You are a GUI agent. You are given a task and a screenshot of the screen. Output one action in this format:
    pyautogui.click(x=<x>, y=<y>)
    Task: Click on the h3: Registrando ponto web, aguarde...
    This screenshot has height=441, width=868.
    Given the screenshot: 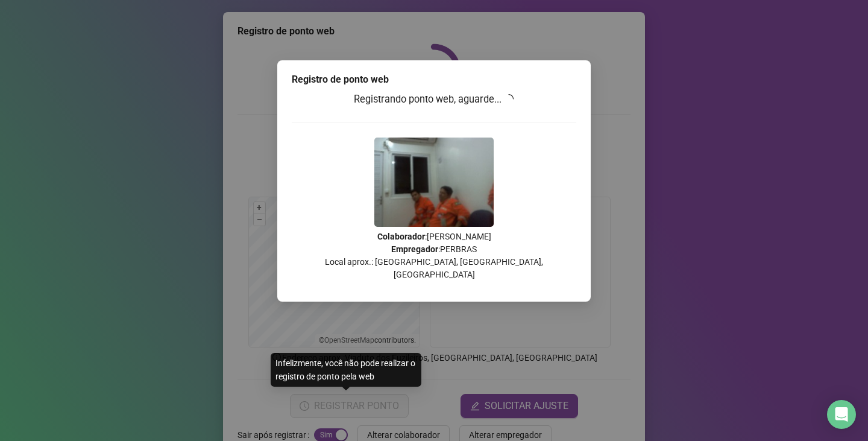 What is the action you would take?
    pyautogui.click(x=434, y=99)
    